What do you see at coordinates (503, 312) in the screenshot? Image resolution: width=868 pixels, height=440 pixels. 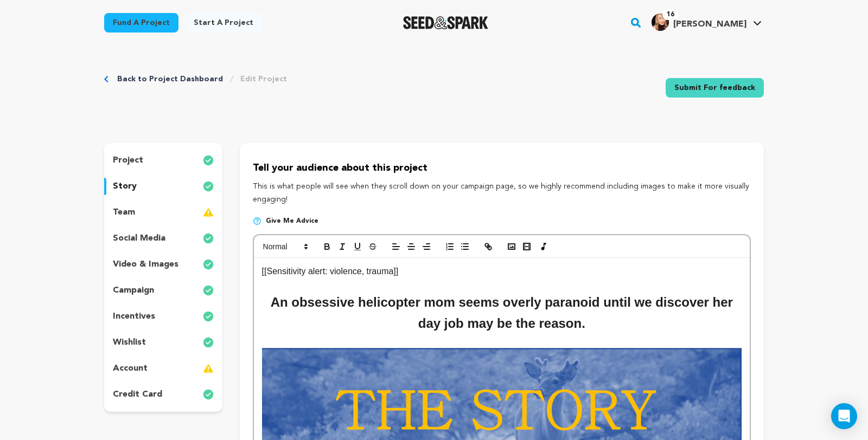 I see `strong: An obsessive helicopter mom seems overly paranoid until we discover her day job may be the reason.` at bounding box center [503, 312].